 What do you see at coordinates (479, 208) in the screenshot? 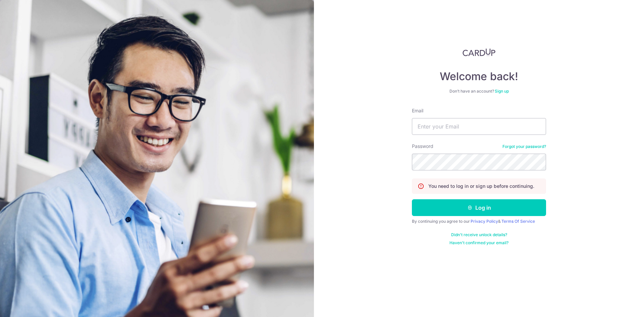
I see `button: Log in` at bounding box center [479, 208].